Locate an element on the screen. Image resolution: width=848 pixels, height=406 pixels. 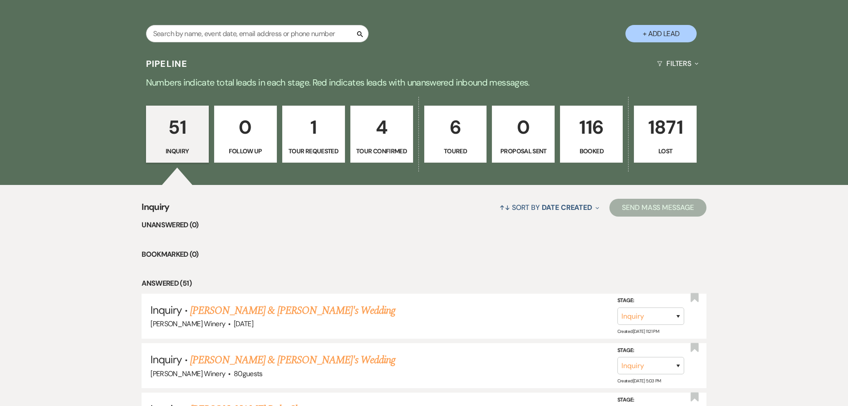
p: Toured is located at coordinates (455, 151).